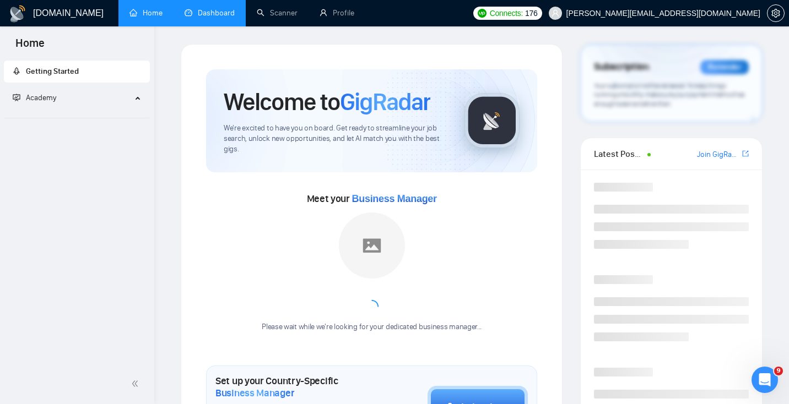  Describe the element at coordinates (277, 13) in the screenshot. I see `a: searchScanner` at that location.